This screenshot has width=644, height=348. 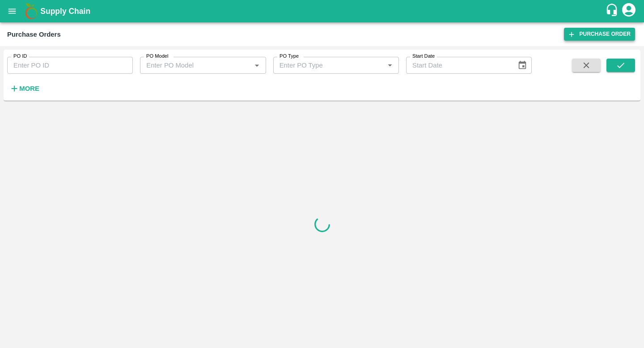 What do you see at coordinates (629, 11) in the screenshot?
I see `div: account of current user` at bounding box center [629, 11].